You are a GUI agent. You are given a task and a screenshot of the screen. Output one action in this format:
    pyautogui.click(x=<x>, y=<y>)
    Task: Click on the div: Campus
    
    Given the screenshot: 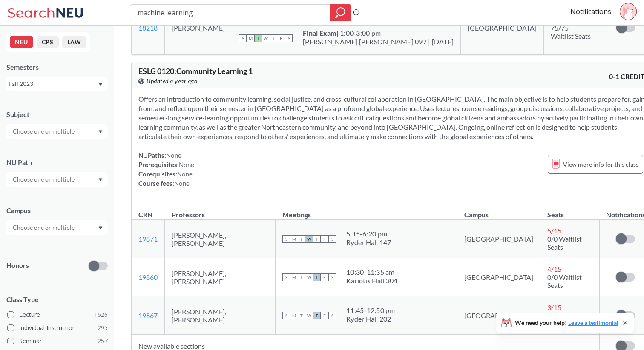 What is the action you would take?
    pyautogui.click(x=57, y=211)
    